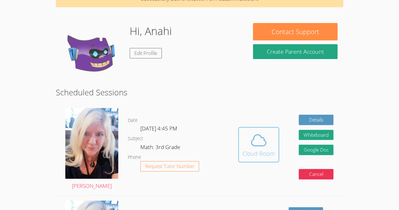 This screenshot has width=399, height=210. What do you see at coordinates (135, 139) in the screenshot?
I see `dt: Subject` at bounding box center [135, 139].